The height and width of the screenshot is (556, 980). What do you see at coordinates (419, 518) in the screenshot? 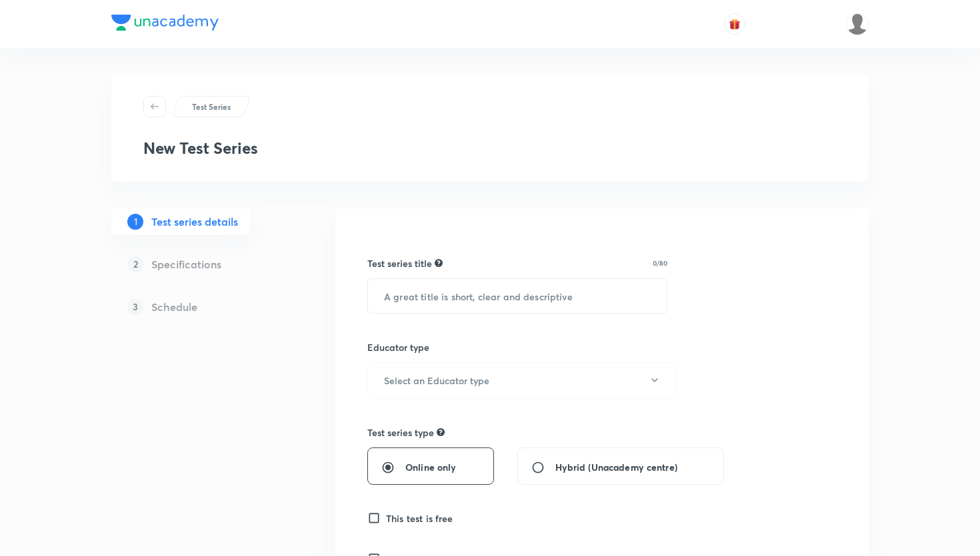
I see `h6: This test is free` at bounding box center [419, 518].